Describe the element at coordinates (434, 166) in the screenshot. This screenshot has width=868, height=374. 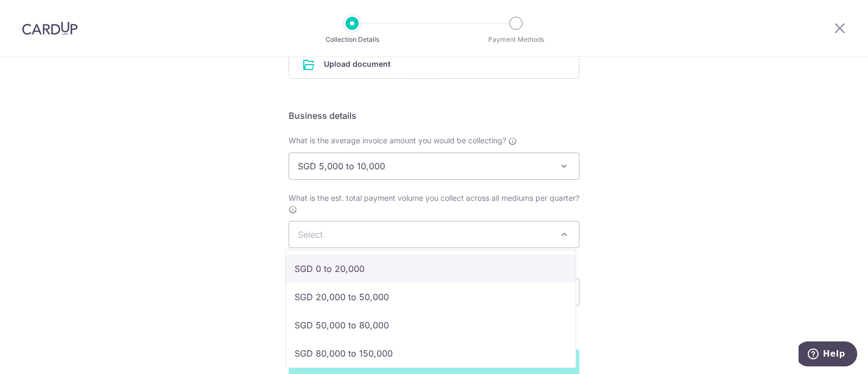
I see `span: SGD 5,000 to 10,000` at that location.